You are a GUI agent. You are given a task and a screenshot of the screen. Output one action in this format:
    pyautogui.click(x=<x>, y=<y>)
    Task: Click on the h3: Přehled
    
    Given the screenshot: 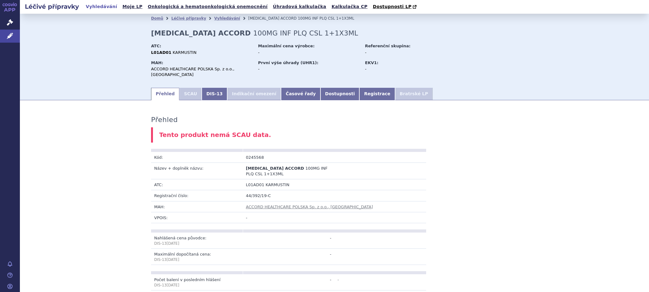 What is the action you would take?
    pyautogui.click(x=164, y=120)
    